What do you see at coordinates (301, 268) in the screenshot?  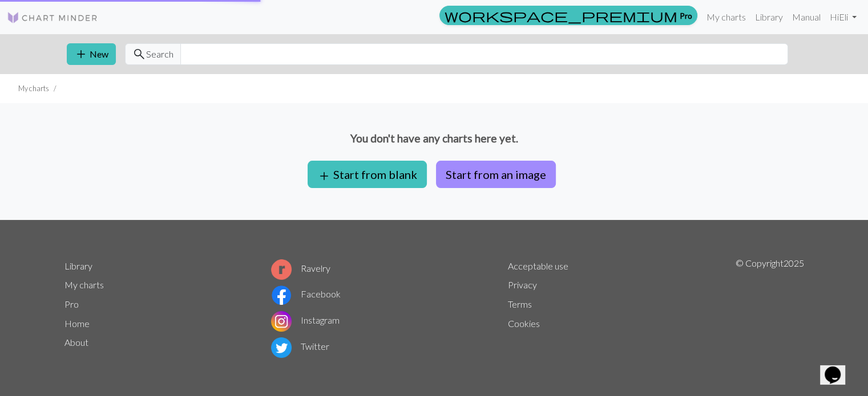 I see `a: Ravelry` at bounding box center [301, 268].